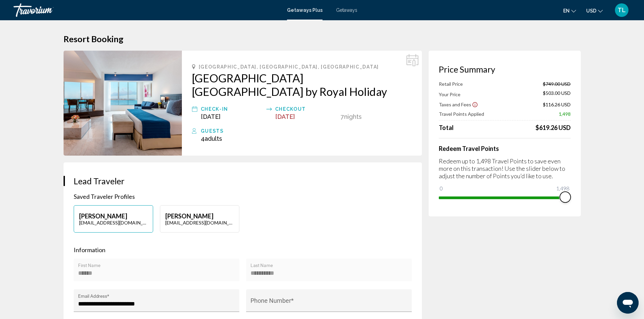 The image size is (644, 319). What do you see at coordinates (505, 169) in the screenshot?
I see `p: Redeem up to 1,498 Travel Points to save even more on this transaction! Use the slider below to a...` at bounding box center [505, 169].